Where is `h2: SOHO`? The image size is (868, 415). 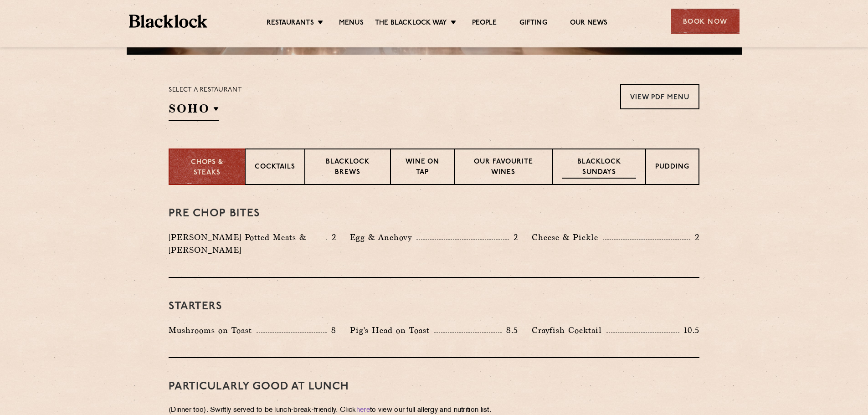 h2: SOHO is located at coordinates (194, 111).